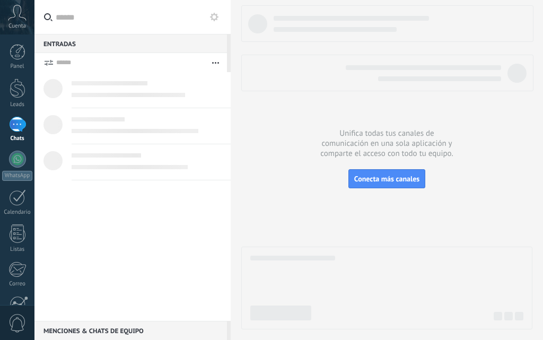 The image size is (543, 340). Describe the element at coordinates (18, 249) in the screenshot. I see `div: Listas` at that location.